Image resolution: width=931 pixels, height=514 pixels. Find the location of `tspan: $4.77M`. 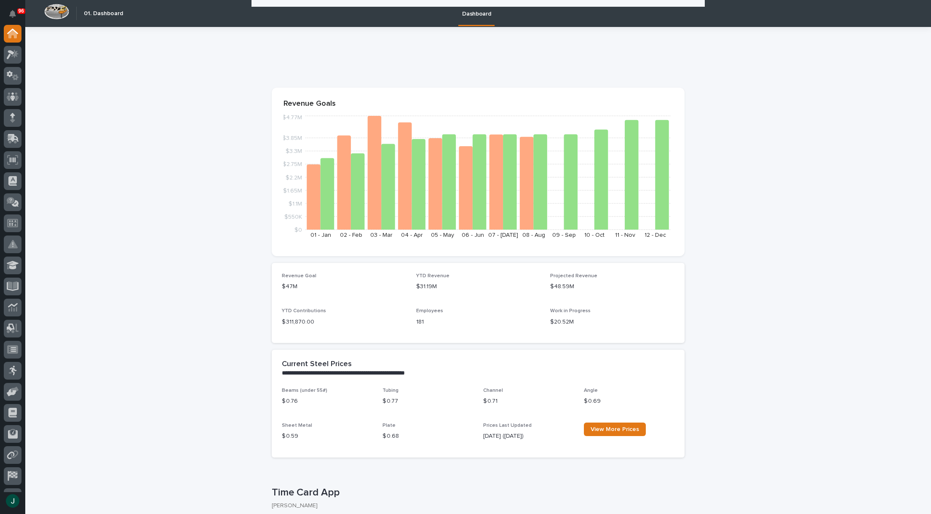

tspan: $4.77M is located at coordinates (292, 118).